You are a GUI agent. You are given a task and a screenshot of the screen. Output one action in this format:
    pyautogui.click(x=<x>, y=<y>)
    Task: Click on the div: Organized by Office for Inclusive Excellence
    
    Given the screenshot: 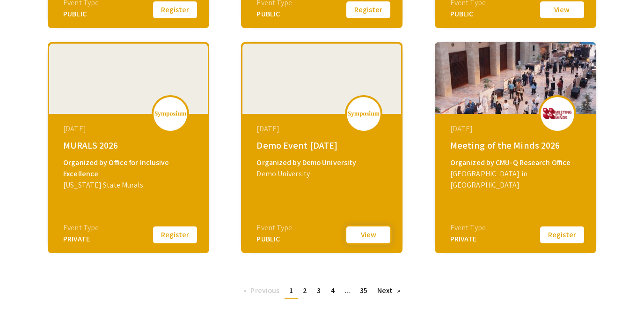 What is the action you would take?
    pyautogui.click(x=130, y=168)
    